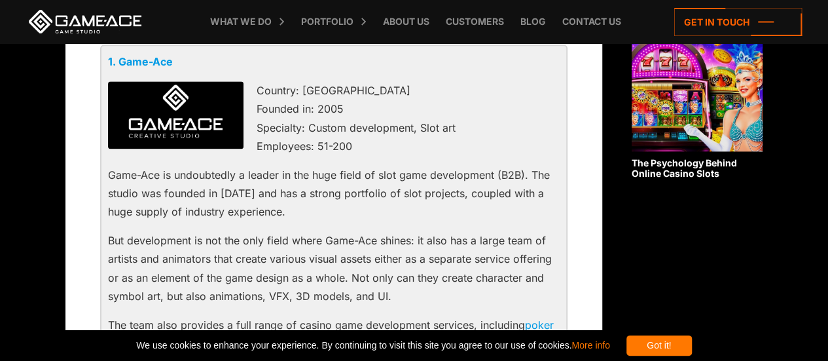 The width and height of the screenshot is (828, 361). Describe the element at coordinates (590, 345) in the screenshot. I see `a: More info` at that location.